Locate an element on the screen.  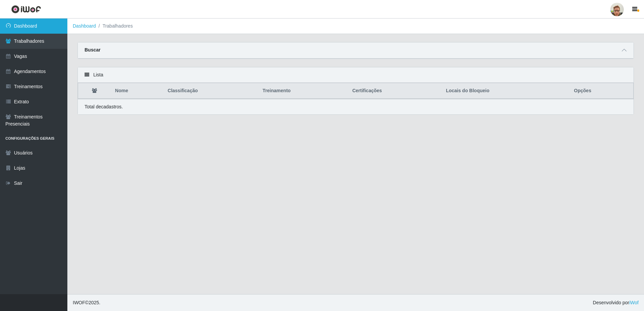
img: CoreUI Logo is located at coordinates (26, 9).